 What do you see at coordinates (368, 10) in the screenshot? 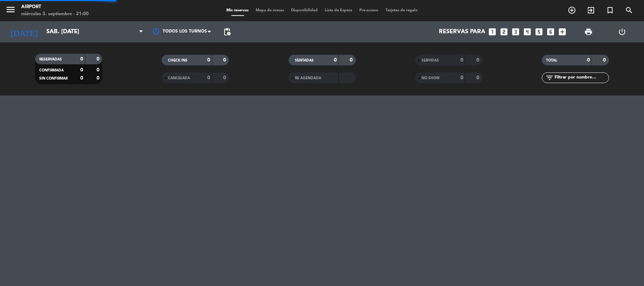
I see `span: Pre-acceso` at bounding box center [368, 10].